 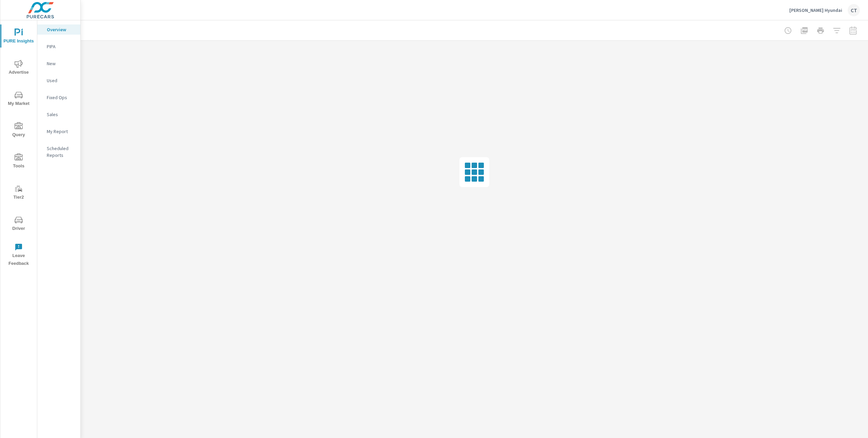 What do you see at coordinates (59, 47) in the screenshot?
I see `div: PIPA` at bounding box center [59, 47].